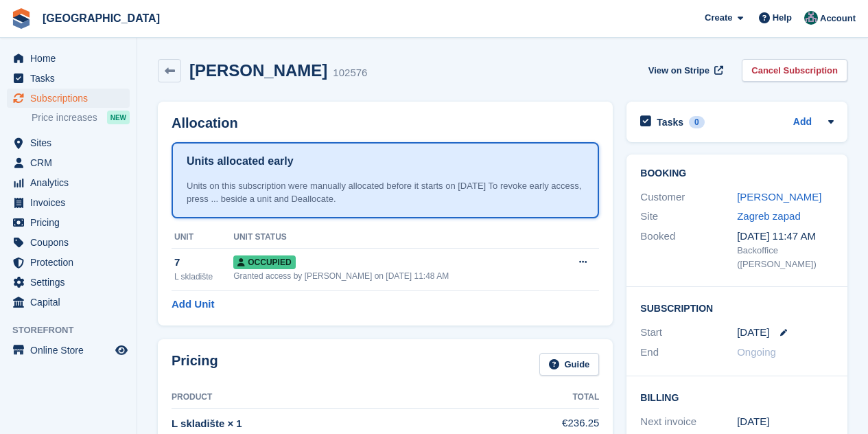  I want to click on span: Occupied, so click(264, 262).